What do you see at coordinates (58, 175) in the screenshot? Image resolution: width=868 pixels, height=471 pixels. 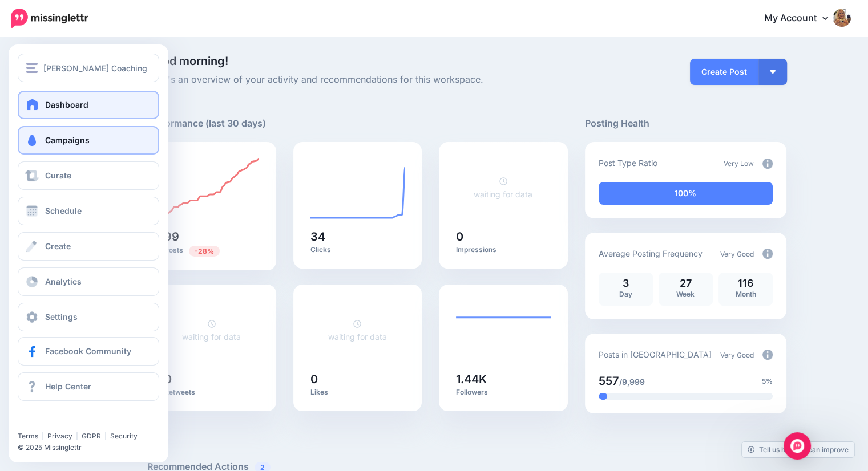 I see `span: Curate` at bounding box center [58, 175].